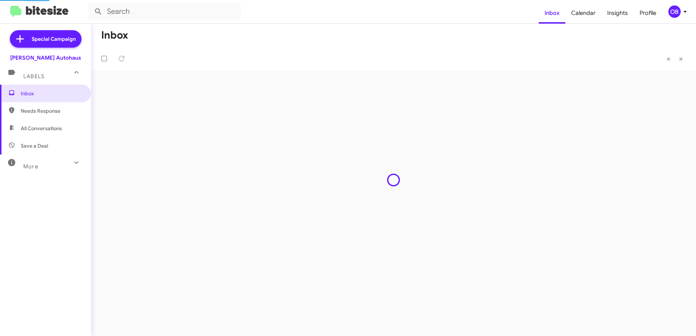  Describe the element at coordinates (583, 13) in the screenshot. I see `span: Calendar` at that location.